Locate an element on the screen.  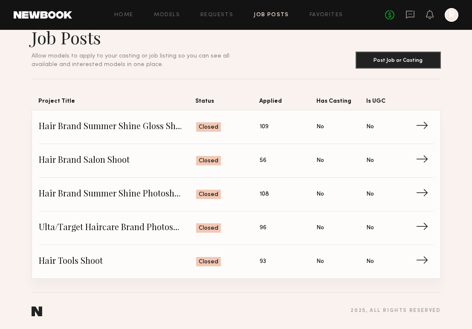
div: 2025 , all rights reserved is located at coordinates (395, 311).